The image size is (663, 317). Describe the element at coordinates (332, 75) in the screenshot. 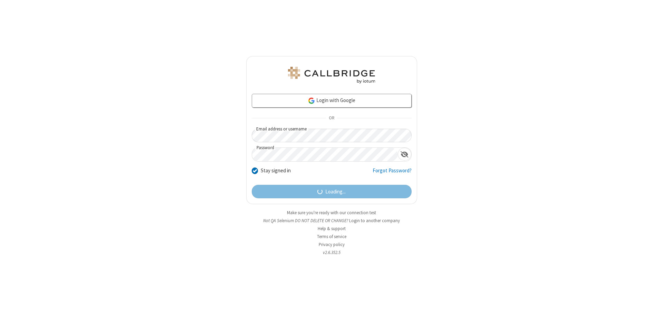

I see `img: QA Selenium DO NOT DELETE OR CHANGE` at that location.